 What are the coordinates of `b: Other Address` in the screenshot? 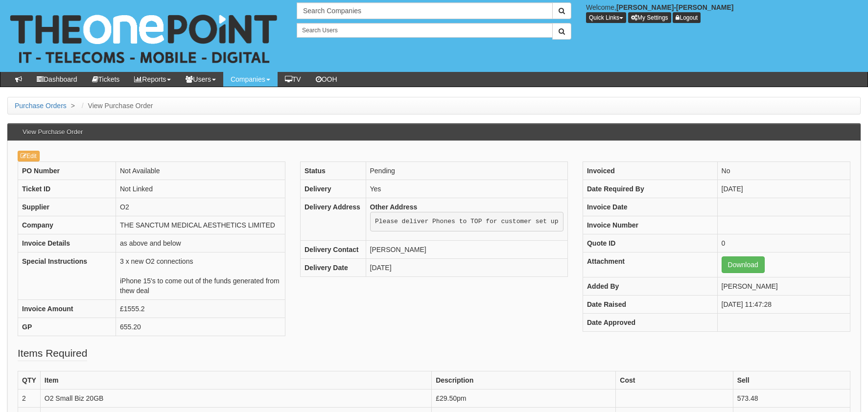 It's located at (393, 207).